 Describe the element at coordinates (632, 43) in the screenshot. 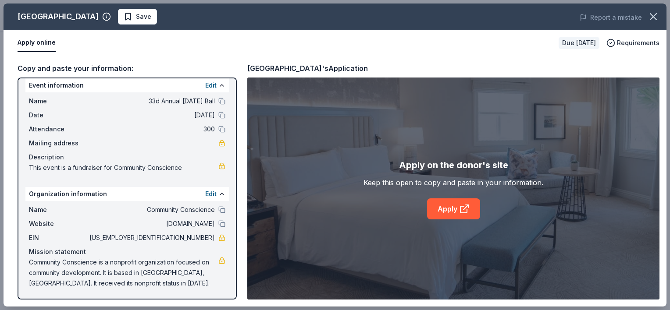

I see `button: Requirements` at that location.